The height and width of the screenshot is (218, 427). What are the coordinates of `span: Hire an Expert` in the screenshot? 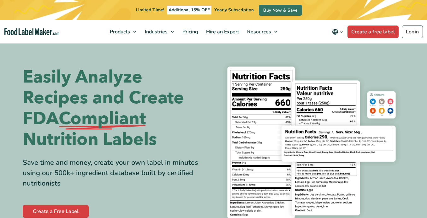 It's located at (222, 32).